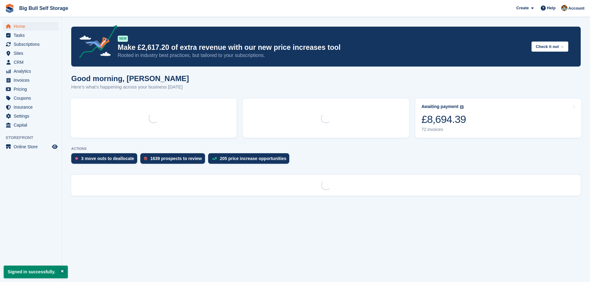  What do you see at coordinates (96, 43) in the screenshot?
I see `img: price-adjustments-announcement-icon-8257ccfd72463d97f412b2fc003d46551f7dbcb40ab6d574587a9cd5c0d94...` at bounding box center [96, 43].